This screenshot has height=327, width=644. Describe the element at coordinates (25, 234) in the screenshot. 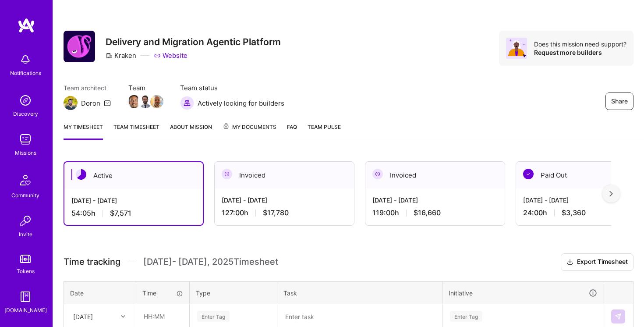

I see `div: Invite` at that location.